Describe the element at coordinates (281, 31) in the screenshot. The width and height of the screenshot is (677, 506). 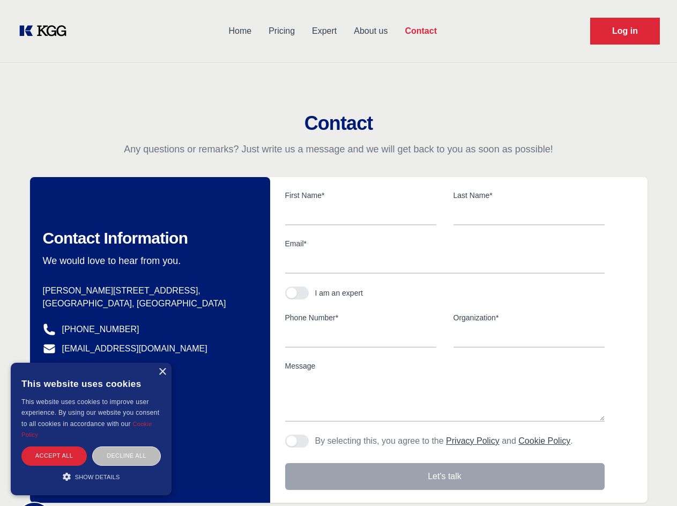
I see `a: Pricing` at that location.